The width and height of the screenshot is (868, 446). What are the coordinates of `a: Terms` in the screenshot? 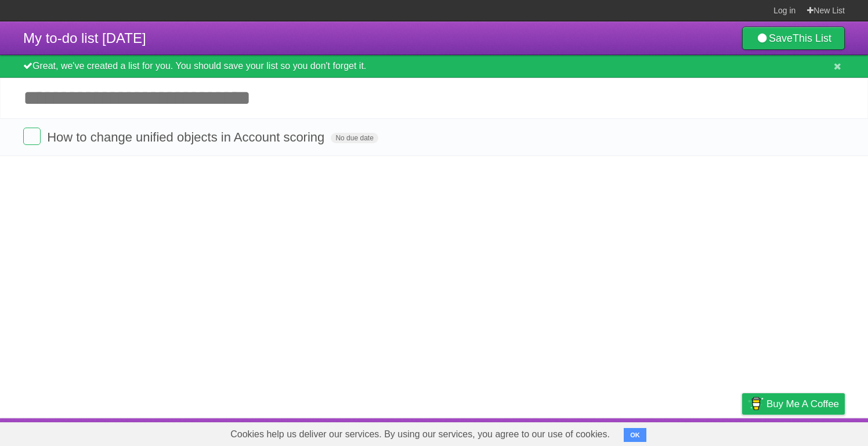 It's located at (700, 431).